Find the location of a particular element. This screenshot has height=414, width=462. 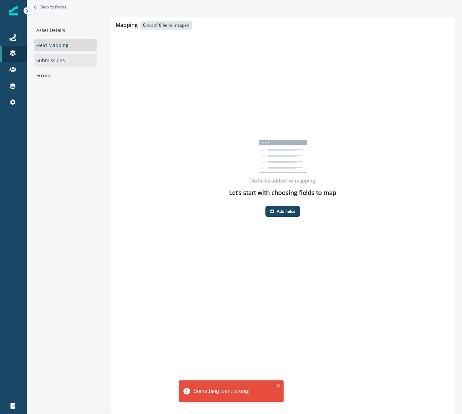

p: No fields added for mapping is located at coordinates (283, 180).